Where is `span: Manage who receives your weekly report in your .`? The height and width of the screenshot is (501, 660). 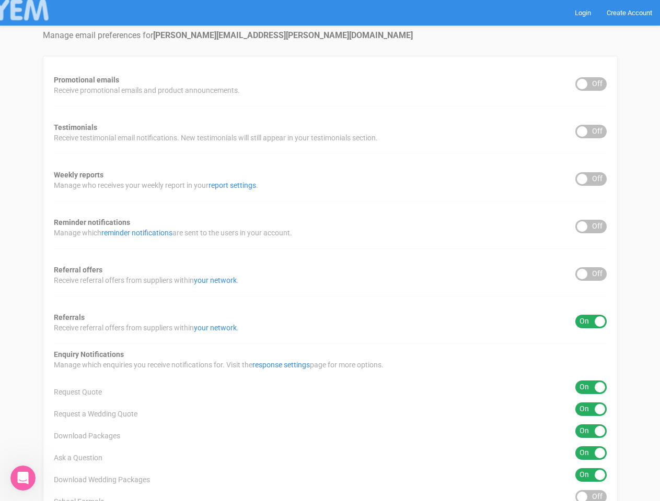 span: Manage who receives your weekly report in your . is located at coordinates (156, 185).